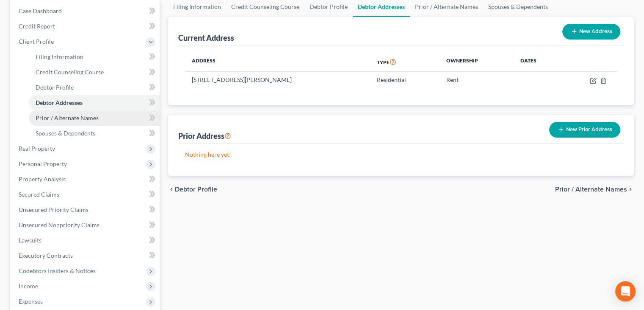 The height and width of the screenshot is (310, 644). What do you see at coordinates (476, 80) in the screenshot?
I see `td: Rent` at bounding box center [476, 80].